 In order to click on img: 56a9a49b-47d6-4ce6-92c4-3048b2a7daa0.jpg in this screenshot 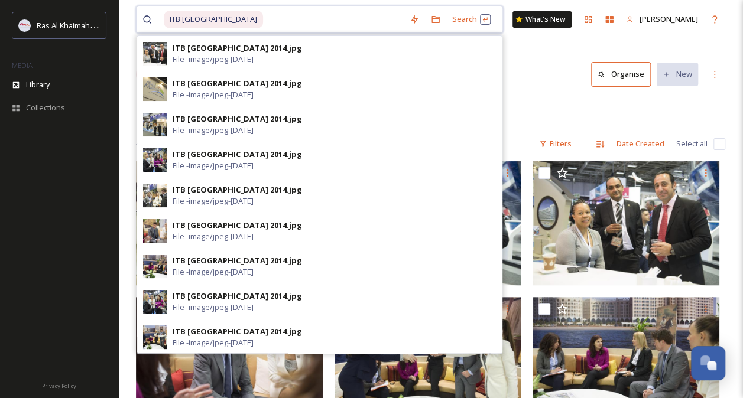, I will do `click(155, 302)`.